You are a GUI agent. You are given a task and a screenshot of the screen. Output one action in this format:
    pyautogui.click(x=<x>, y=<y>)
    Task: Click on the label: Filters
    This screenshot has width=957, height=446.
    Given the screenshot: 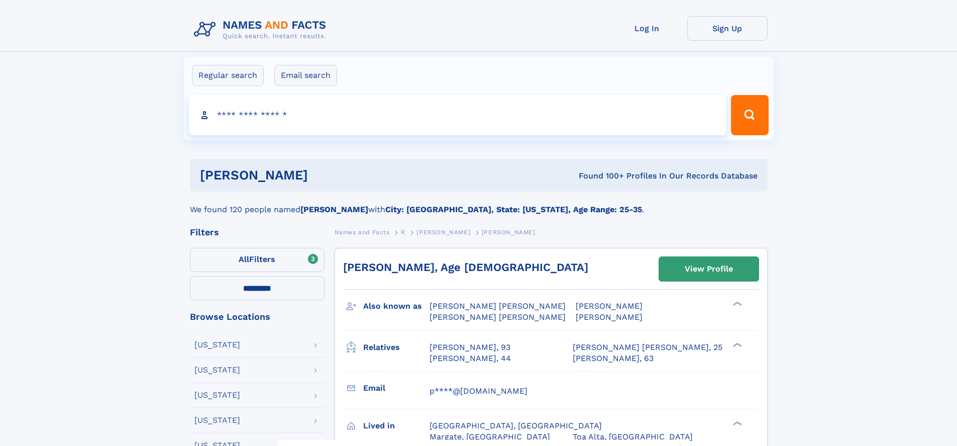 What is the action you would take?
    pyautogui.click(x=257, y=260)
    